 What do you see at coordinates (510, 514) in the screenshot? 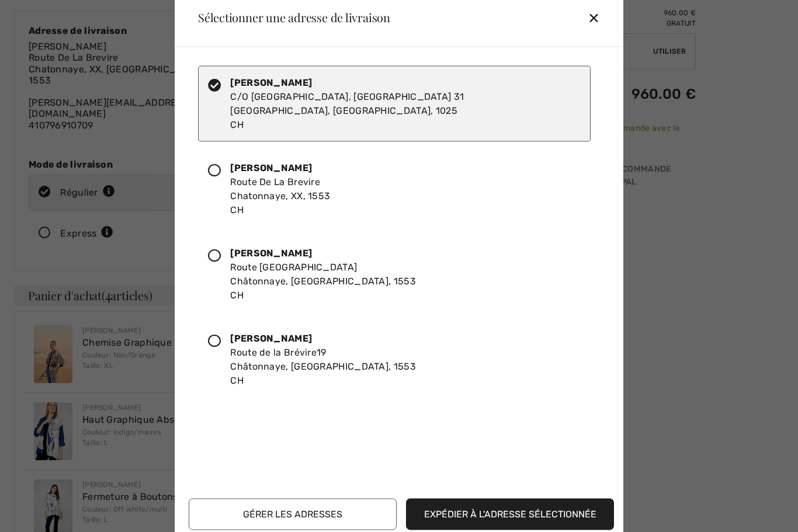
I see `button: Expédier à l'adresse sélectionnée` at bounding box center [510, 514].